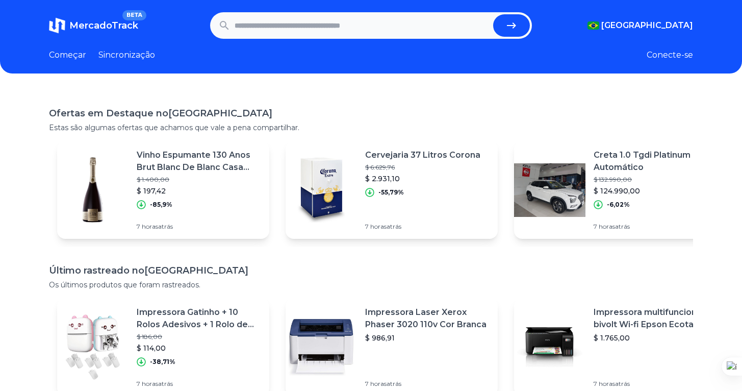 Image resolution: width=742 pixels, height=391 pixels. I want to click on a: Imagem em destaqueVinho Espumante 130 Anos Brut Blanc De Blanc Casa Valduga 750ml$ 1.400,00$ 197,..., so click(163, 190).